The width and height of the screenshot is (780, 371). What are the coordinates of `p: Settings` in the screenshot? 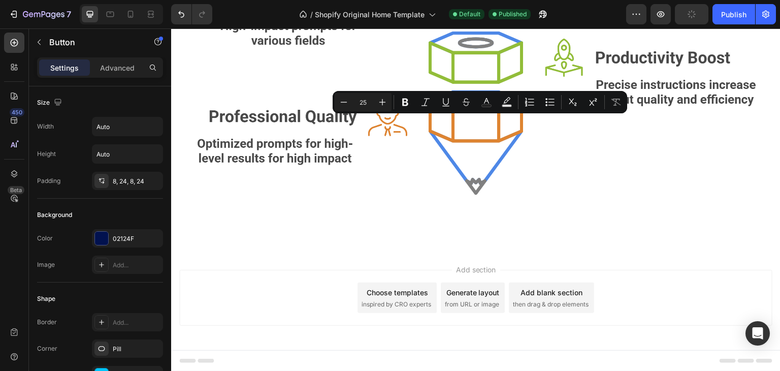 It's located at (65, 68).